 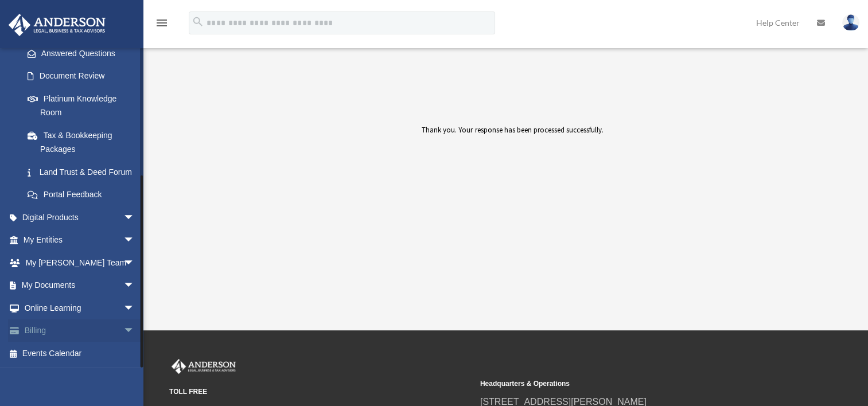 What do you see at coordinates (851, 23) in the screenshot?
I see `img: User Pic` at bounding box center [851, 23].